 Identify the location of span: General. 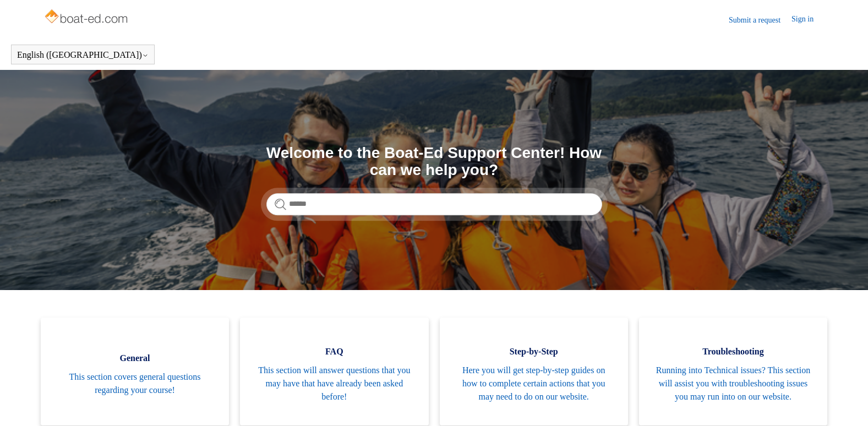
(135, 358).